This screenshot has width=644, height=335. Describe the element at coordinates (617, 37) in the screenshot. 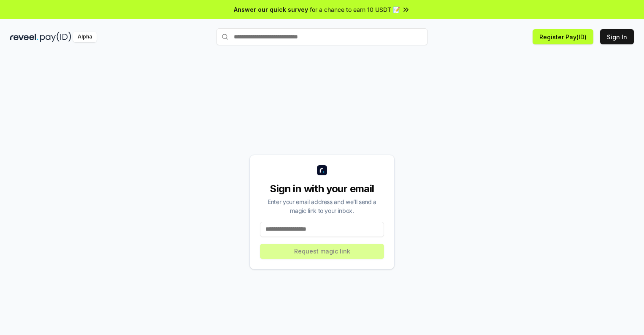

I see `button: Sign In` at that location.